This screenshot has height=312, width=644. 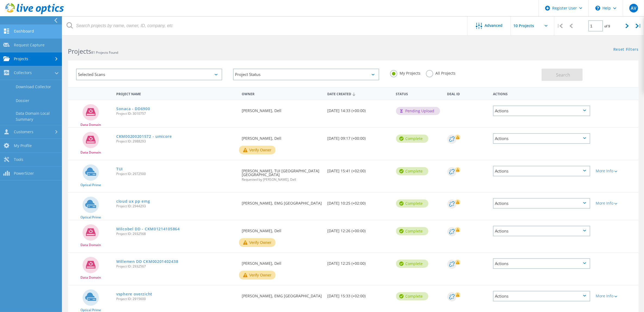 I want to click on span: Project ID: 2972500, so click(x=176, y=174).